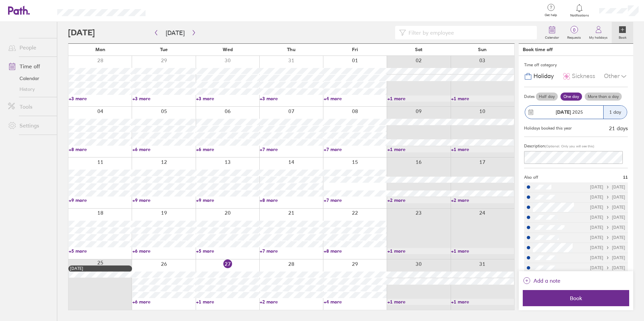  Describe the element at coordinates (419, 49) in the screenshot. I see `span: Sat` at that location.